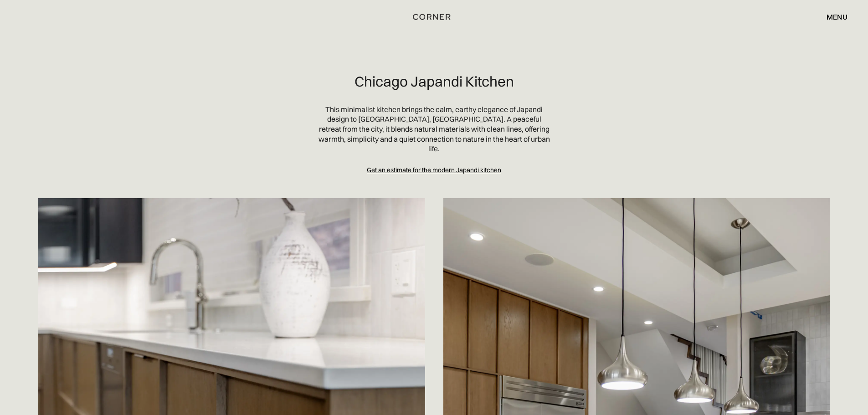 The height and width of the screenshot is (415, 868). I want to click on h2: Chicago Japandi Kitchen, so click(434, 81).